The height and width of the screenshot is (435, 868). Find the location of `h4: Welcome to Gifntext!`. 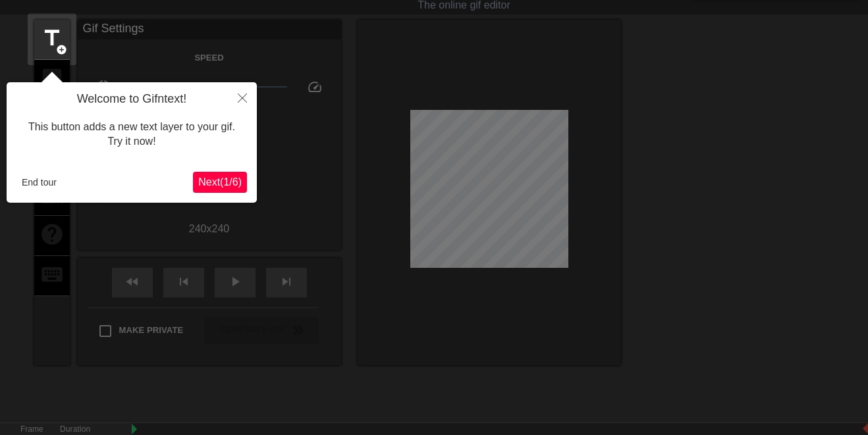

h4: Welcome to Gifntext! is located at coordinates (132, 100).